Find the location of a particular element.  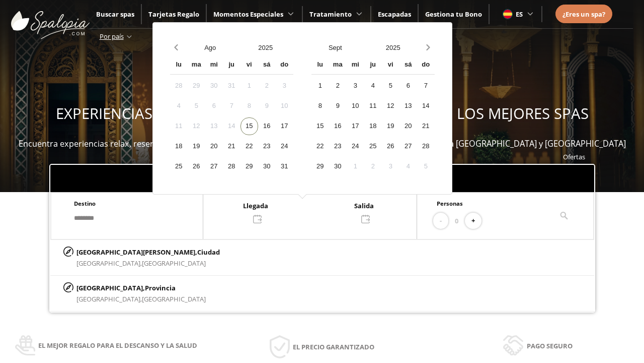

span: Ciudad is located at coordinates (208, 252).